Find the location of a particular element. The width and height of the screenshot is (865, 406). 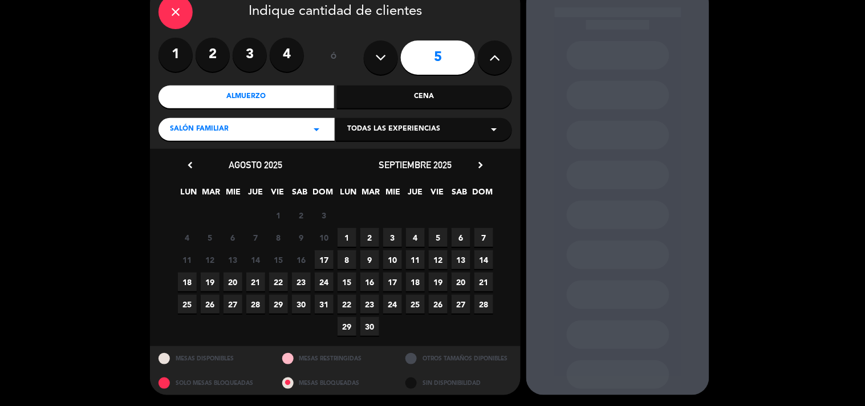

div: Almuerzo is located at coordinates (246, 97).